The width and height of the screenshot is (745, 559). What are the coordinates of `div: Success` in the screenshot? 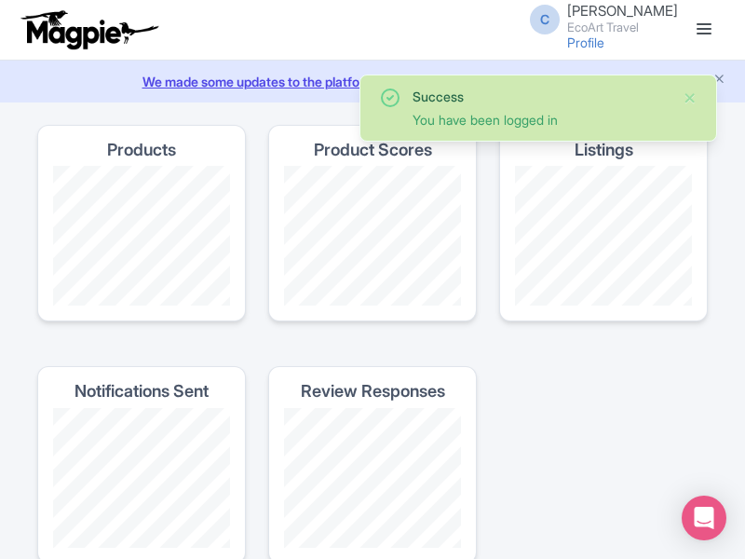 It's located at (540, 96).